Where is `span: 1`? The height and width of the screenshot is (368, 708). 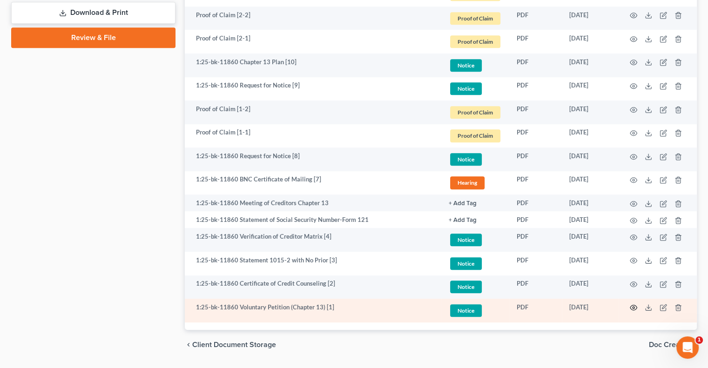 span: 1 is located at coordinates (700, 340).